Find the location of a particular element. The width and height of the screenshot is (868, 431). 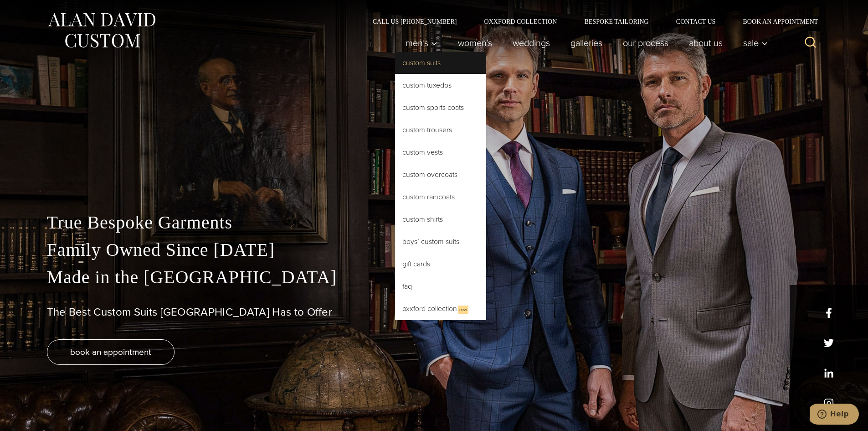

a: book an appointment is located at coordinates (111, 352).